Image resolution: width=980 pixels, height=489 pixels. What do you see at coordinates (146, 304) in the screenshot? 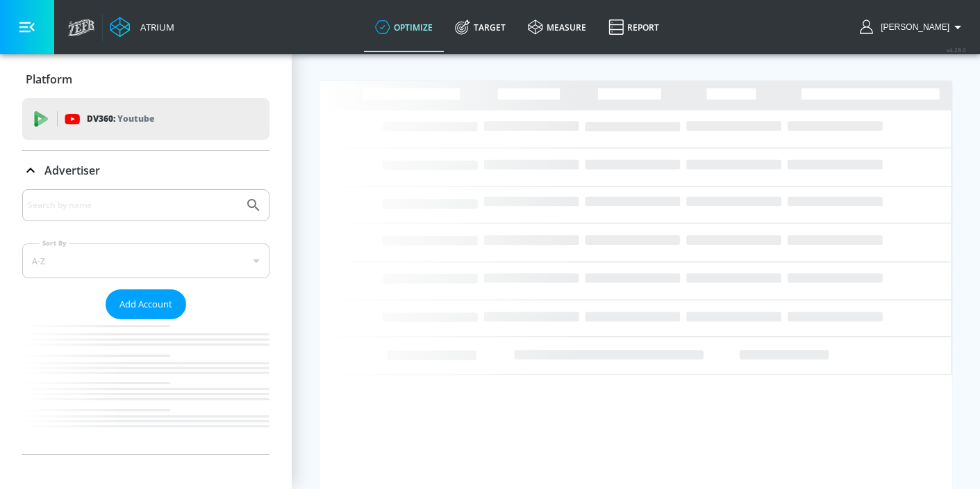
I see `span: Add Account` at bounding box center [146, 304].